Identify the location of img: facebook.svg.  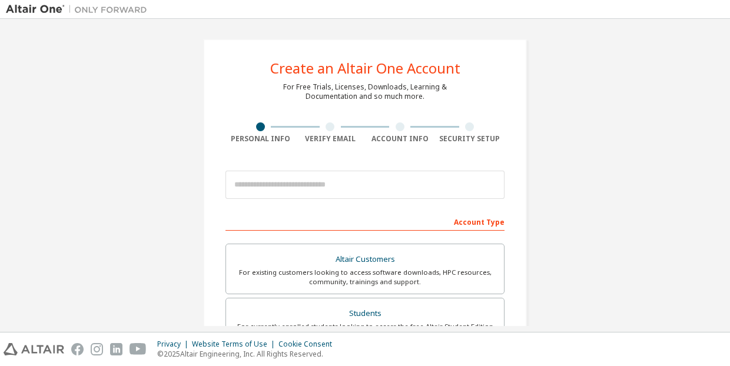
(77, 349).